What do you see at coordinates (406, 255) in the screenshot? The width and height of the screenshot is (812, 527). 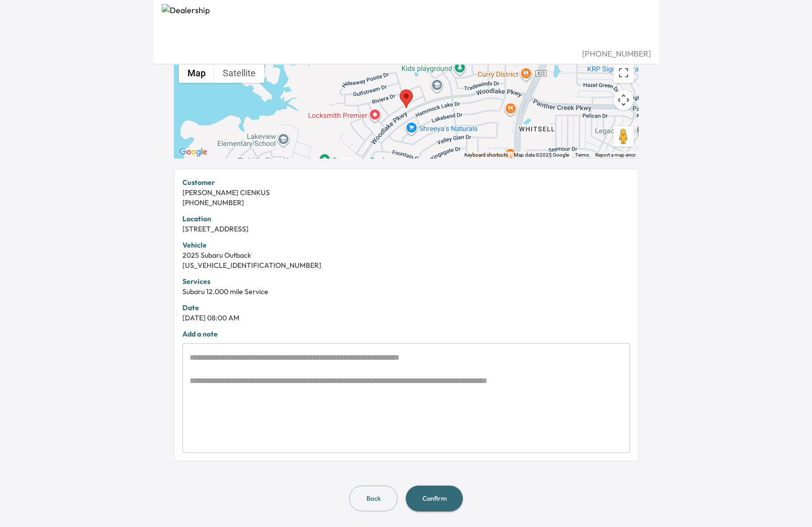 I see `div: 2025 Subaru Outback` at bounding box center [406, 255].